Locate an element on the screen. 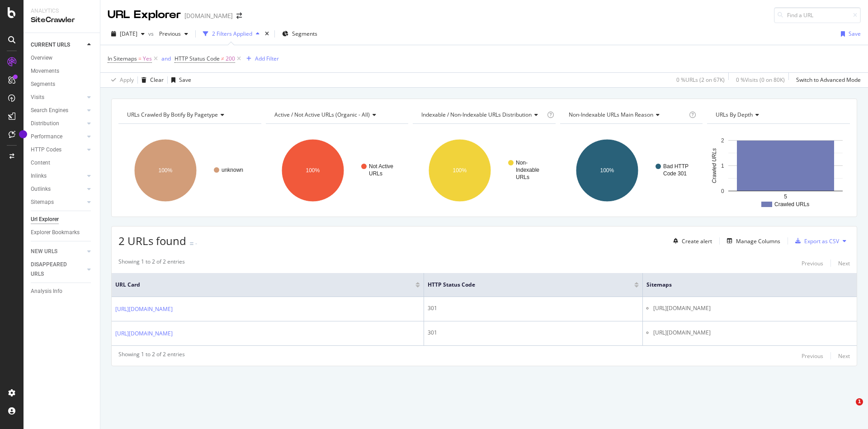 This screenshot has height=429, width=868. div: DISAPPEARED URLS is located at coordinates (53, 269).